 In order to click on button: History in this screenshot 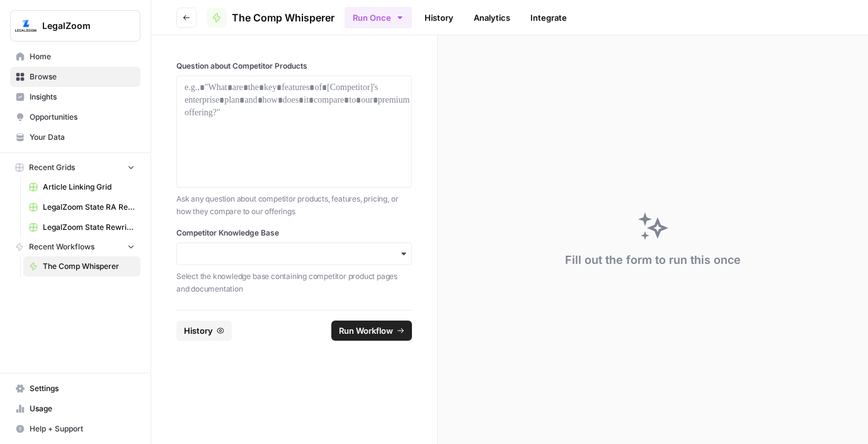, I will do `click(204, 331)`.